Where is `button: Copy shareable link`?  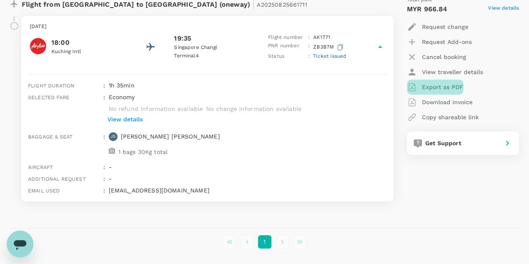 button: Copy shareable link is located at coordinates (443, 117).